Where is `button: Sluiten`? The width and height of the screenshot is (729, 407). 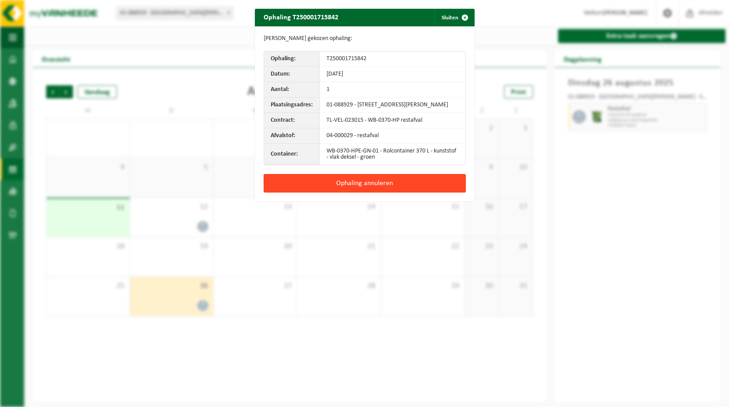 button: Sluiten is located at coordinates (454, 18).